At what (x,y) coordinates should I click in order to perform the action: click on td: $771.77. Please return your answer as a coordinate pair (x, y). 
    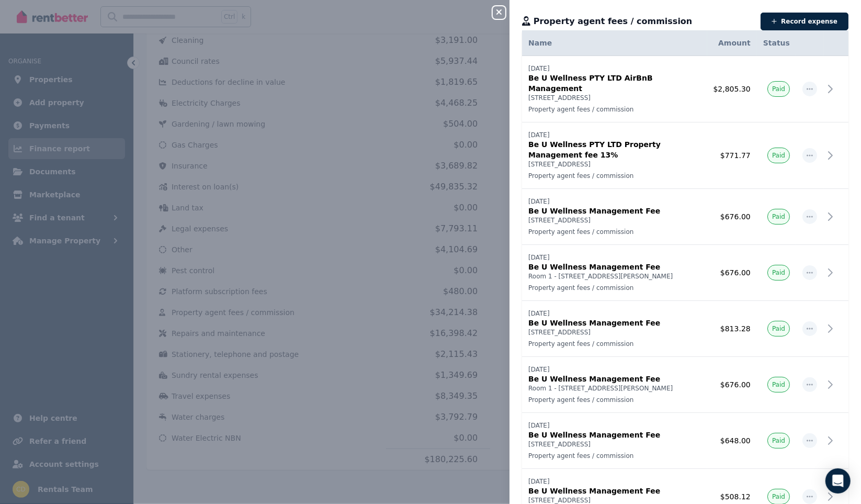
    Looking at the image, I should click on (732, 155).